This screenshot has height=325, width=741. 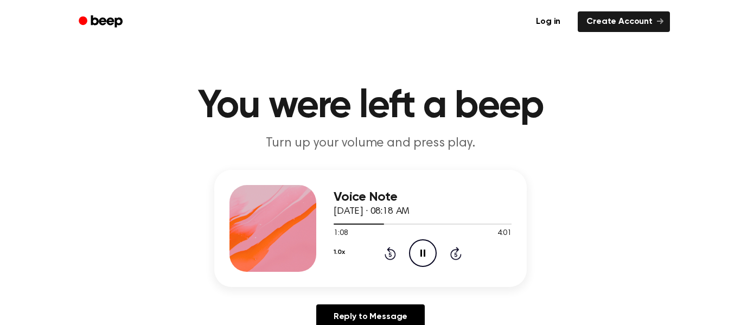 What do you see at coordinates (624, 22) in the screenshot?
I see `a: Create Account` at bounding box center [624, 22].